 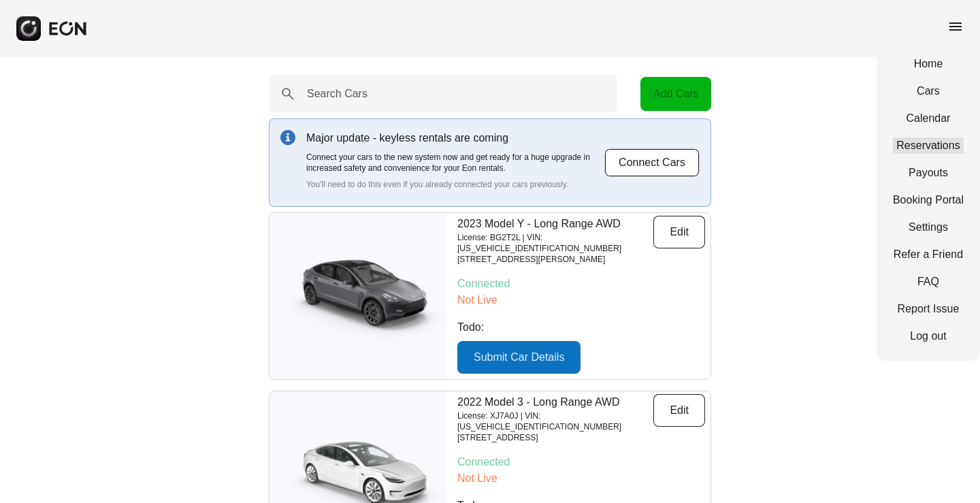 I want to click on a: Payouts, so click(x=928, y=173).